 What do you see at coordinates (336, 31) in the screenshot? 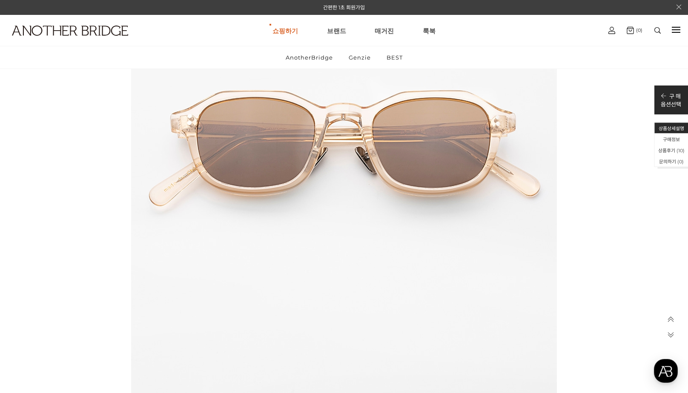
I see `a: 브랜드` at bounding box center [336, 31].